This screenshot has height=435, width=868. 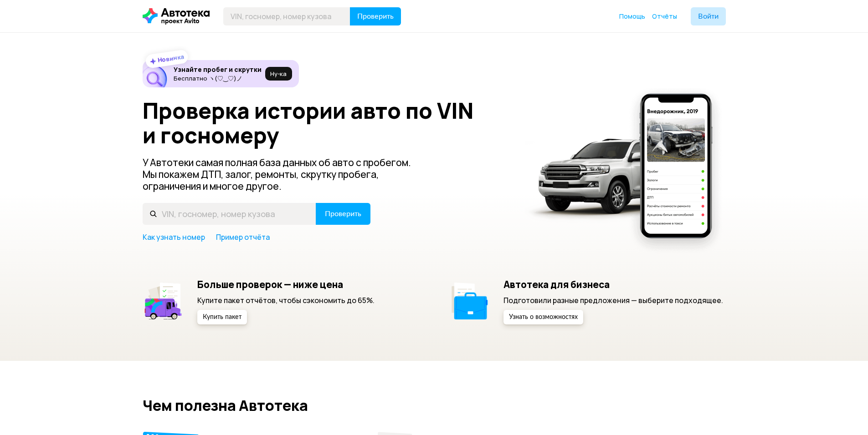 I want to click on button: Купить пакет, so click(x=222, y=317).